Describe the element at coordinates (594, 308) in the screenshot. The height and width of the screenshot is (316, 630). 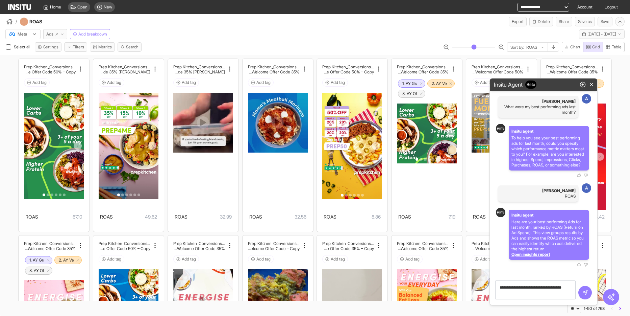
I see `div: 1-50 of 768` at that location.